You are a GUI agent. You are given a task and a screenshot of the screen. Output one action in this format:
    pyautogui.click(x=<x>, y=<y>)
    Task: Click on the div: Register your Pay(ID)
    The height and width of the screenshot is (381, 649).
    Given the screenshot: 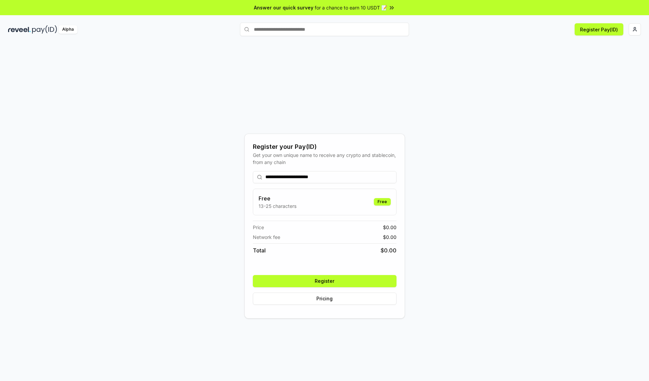 What is the action you would take?
    pyautogui.click(x=324, y=147)
    